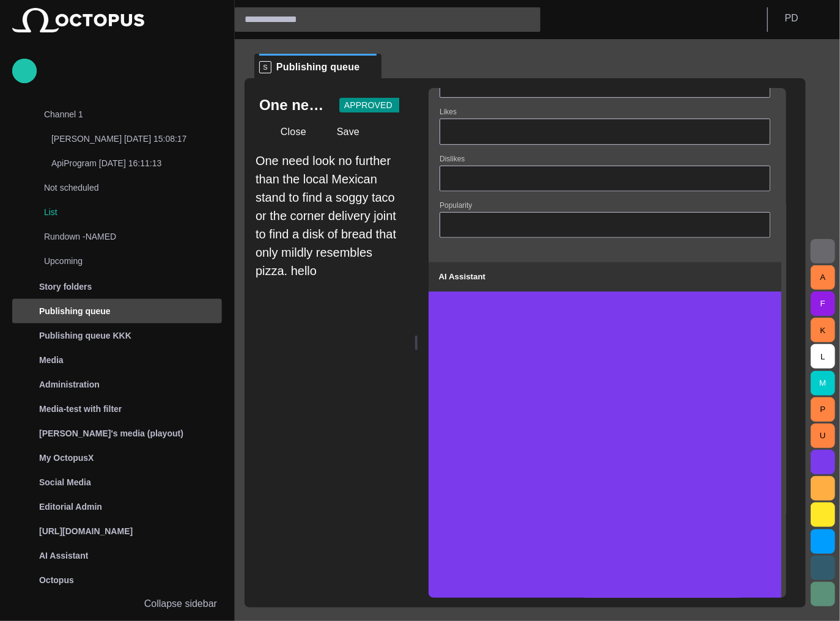 This screenshot has width=840, height=621. I want to click on p: Publishing queue, so click(75, 311).